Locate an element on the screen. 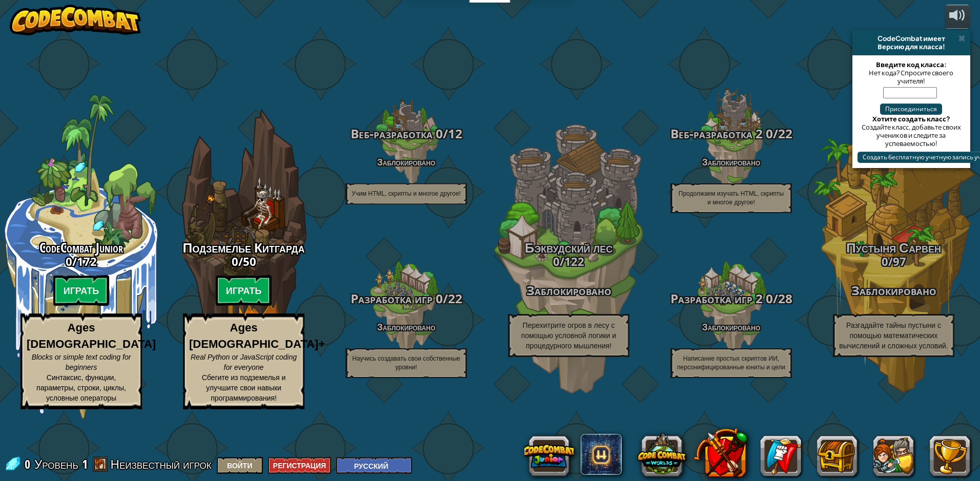  span: Сбегите из подземелья и улучшите свои навыки программирования! is located at coordinates (244, 388).